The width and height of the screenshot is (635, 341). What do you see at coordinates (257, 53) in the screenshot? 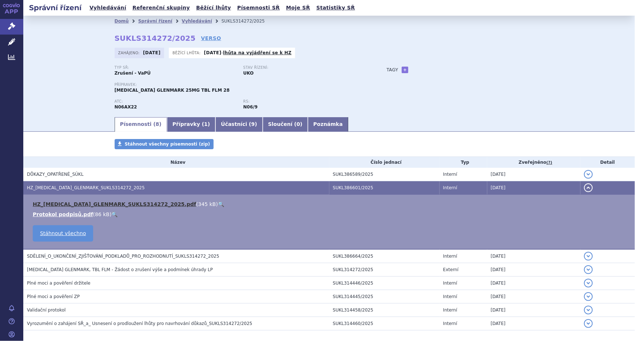
I see `a: lhůta na vyjádření se k HZ` at bounding box center [257, 53].